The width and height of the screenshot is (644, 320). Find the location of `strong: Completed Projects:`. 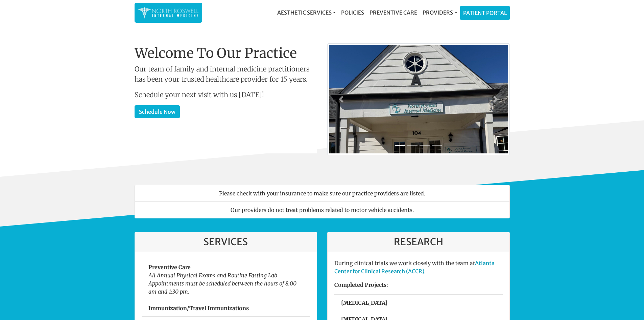

strong: Completed Projects: is located at coordinates (362, 285).